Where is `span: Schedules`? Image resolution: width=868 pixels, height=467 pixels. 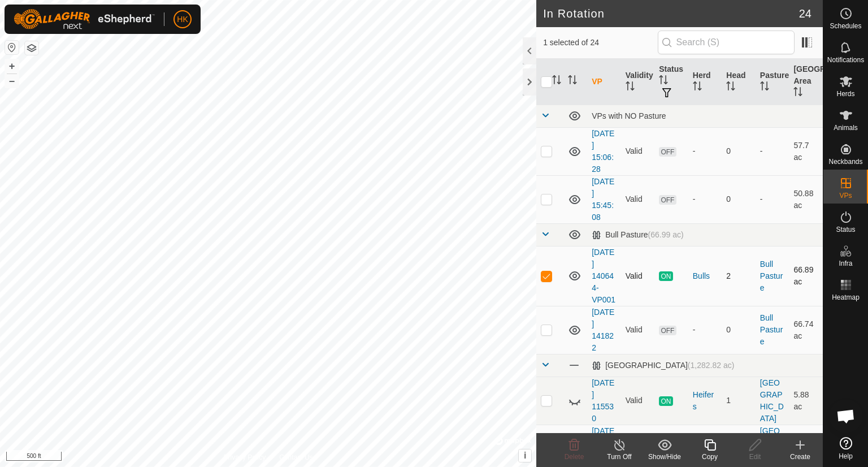
span: Schedules is located at coordinates (845, 26).